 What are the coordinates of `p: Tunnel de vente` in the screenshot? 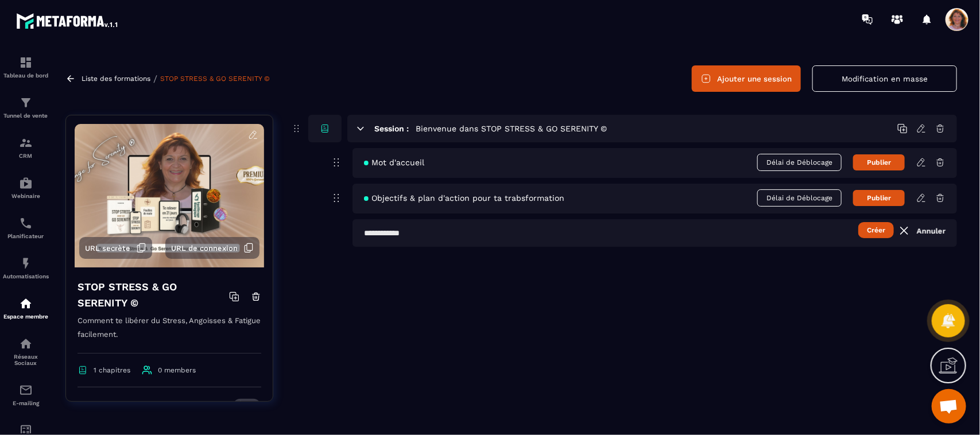 It's located at (26, 115).